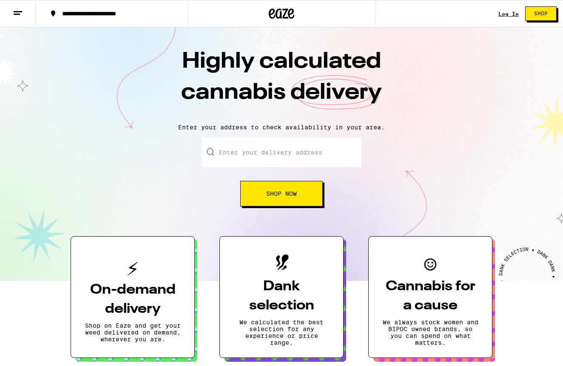 The image size is (563, 366). I want to click on h1: Highly calculated cannabis delivery, so click(282, 82).